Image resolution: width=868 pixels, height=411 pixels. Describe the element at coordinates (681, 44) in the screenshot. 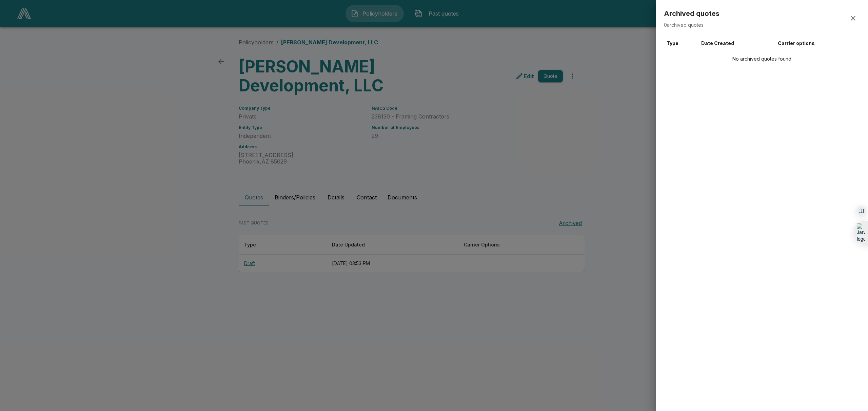

I see `th: Type` at that location.